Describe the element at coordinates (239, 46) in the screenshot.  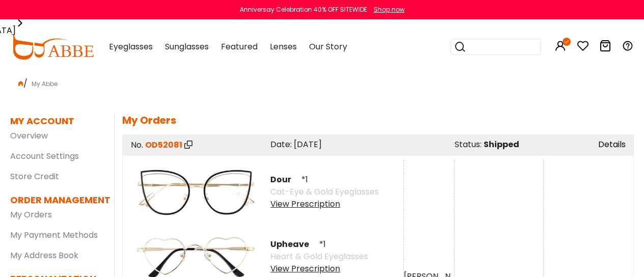
I see `span: Featured` at that location.